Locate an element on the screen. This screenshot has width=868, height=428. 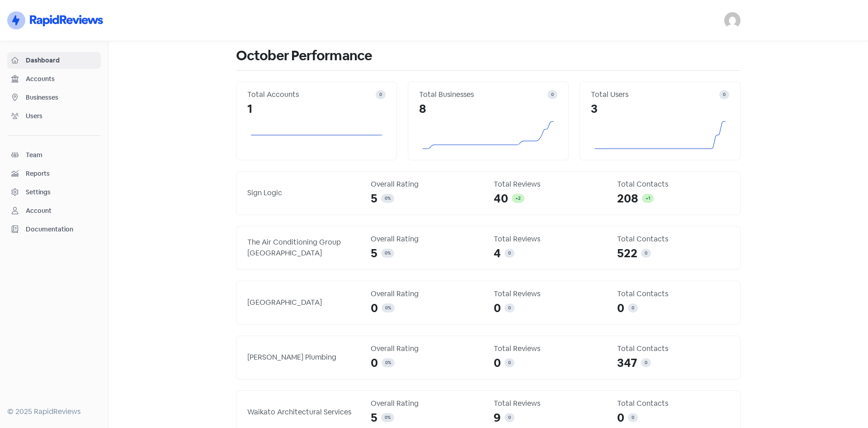
a: Reports is located at coordinates (54, 174).